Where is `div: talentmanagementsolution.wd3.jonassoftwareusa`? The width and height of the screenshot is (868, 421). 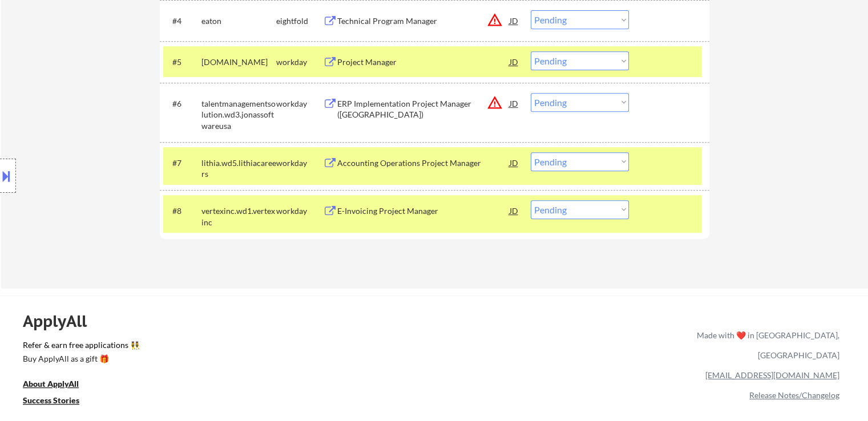 div: talentmanagementsolution.wd3.jonassoftwareusa is located at coordinates (239, 114).